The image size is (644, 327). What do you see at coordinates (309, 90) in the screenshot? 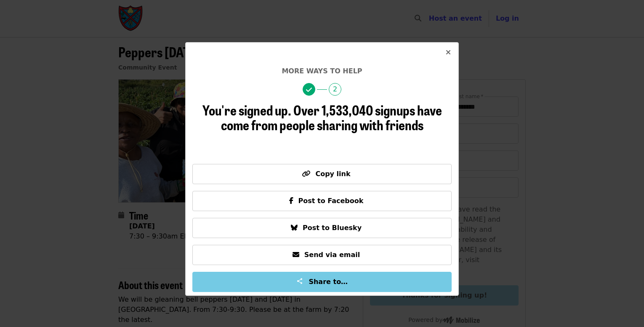
I see `i: check icon` at bounding box center [309, 90].